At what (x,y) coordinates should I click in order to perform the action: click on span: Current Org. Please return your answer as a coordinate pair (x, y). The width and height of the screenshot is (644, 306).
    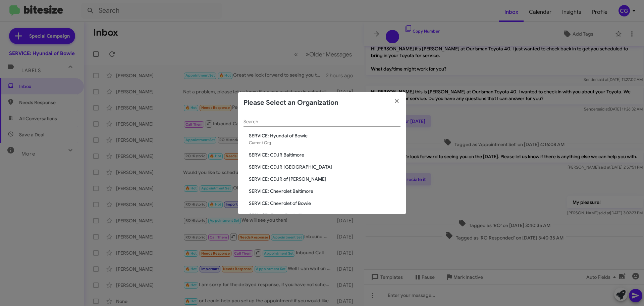
    Looking at the image, I should click on (260, 142).